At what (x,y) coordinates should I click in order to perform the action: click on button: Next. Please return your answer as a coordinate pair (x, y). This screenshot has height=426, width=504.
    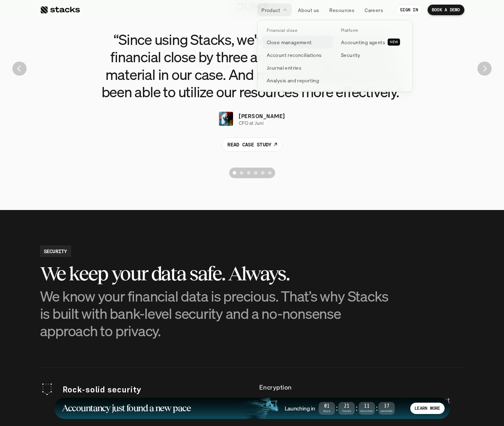
    Looking at the image, I should click on (484, 69).